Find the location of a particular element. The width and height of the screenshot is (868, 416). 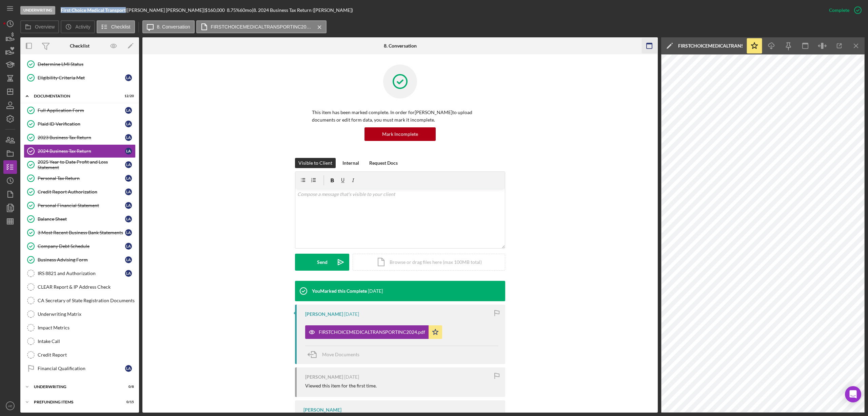

a: Financial QualificationLA is located at coordinates (80, 368).